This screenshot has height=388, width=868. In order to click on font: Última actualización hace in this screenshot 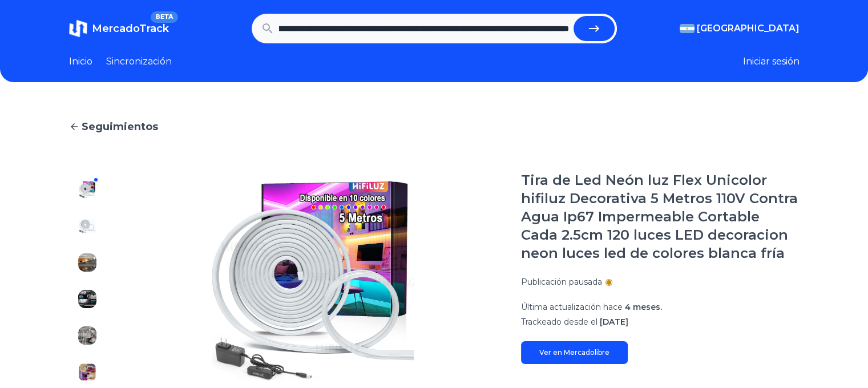, I will do `click(572, 307)`.